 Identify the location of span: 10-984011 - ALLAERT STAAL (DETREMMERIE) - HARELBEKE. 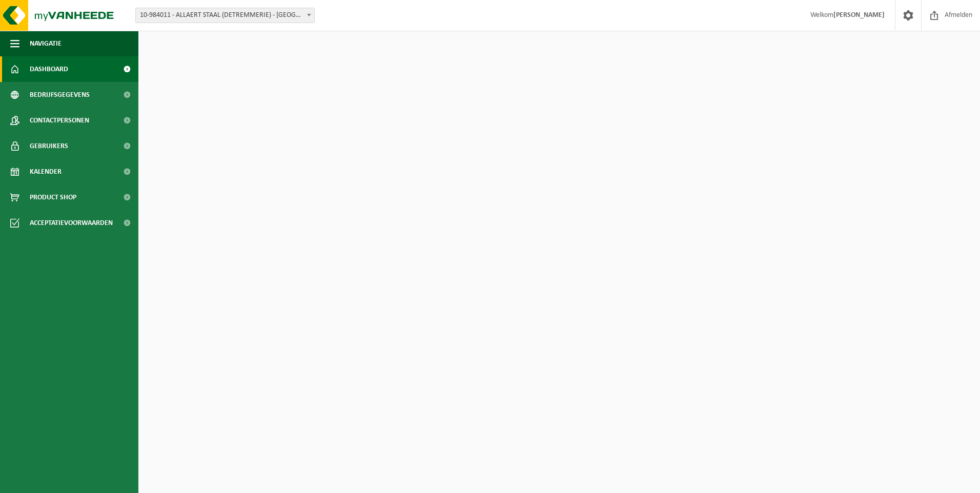
(225, 15).